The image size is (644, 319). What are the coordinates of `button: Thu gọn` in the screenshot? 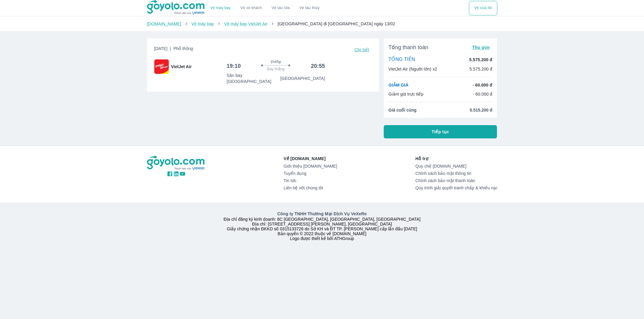 It's located at (481, 47).